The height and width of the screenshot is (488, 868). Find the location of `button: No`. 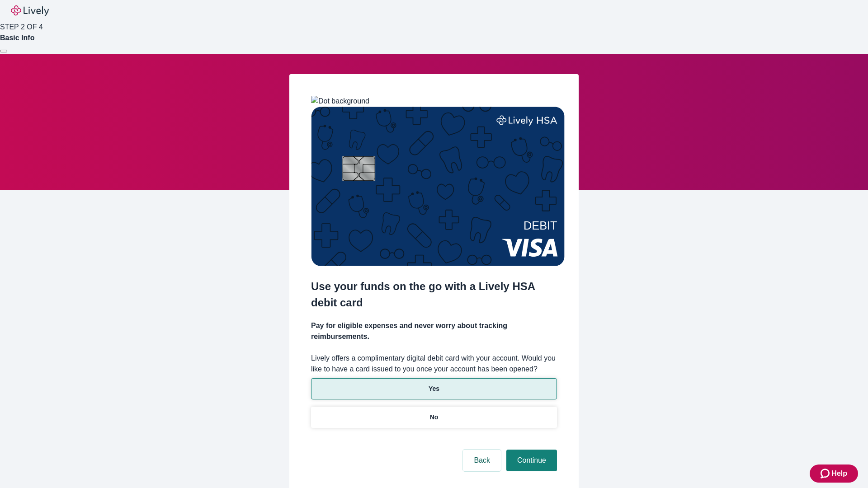

button: No is located at coordinates (434, 417).